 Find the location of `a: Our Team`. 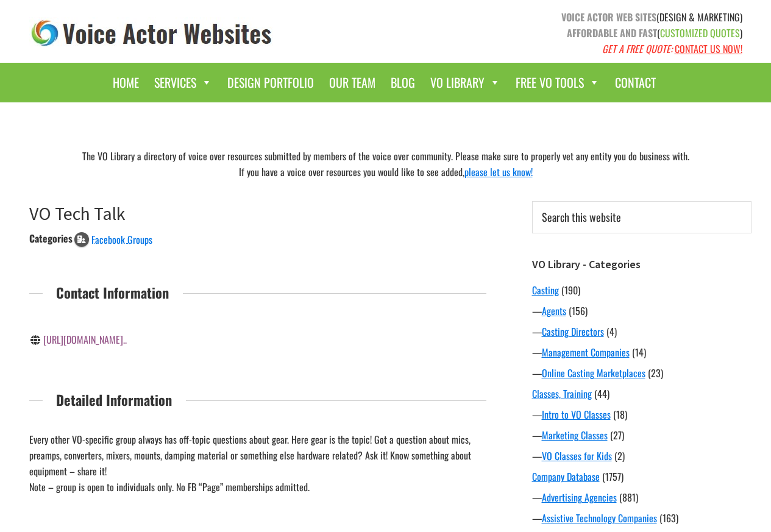

a: Our Team is located at coordinates (353, 82).